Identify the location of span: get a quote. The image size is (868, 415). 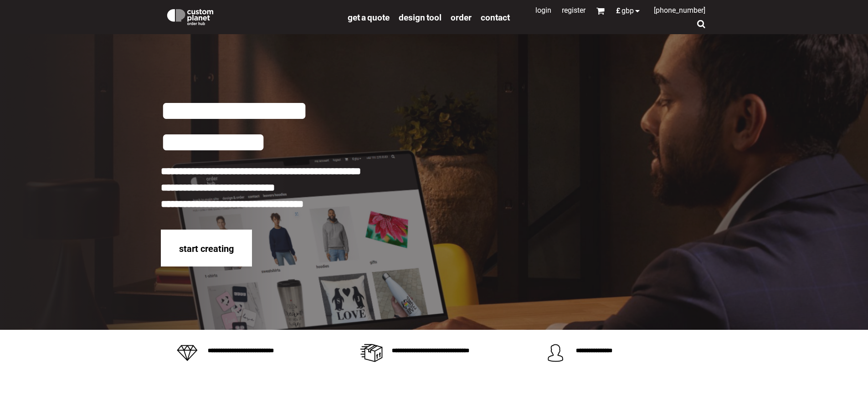
(369, 17).